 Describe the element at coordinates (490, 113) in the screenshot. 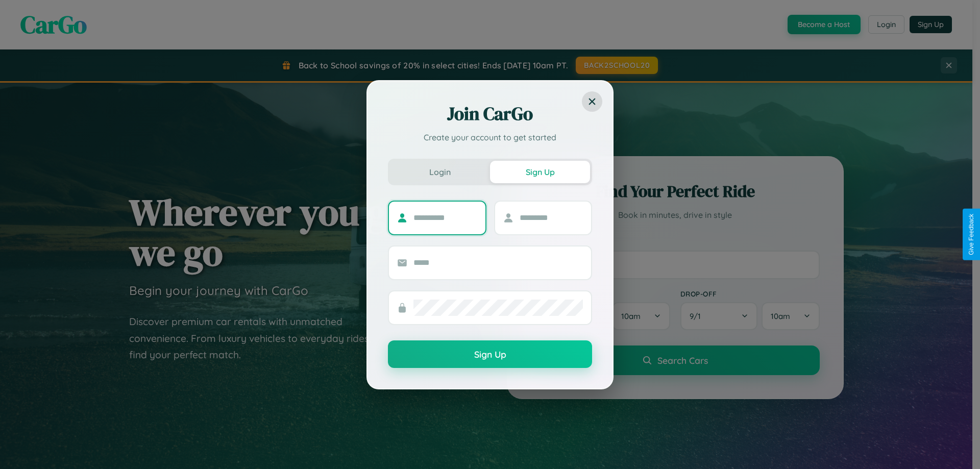

I see `h2: Join CarGo` at that location.